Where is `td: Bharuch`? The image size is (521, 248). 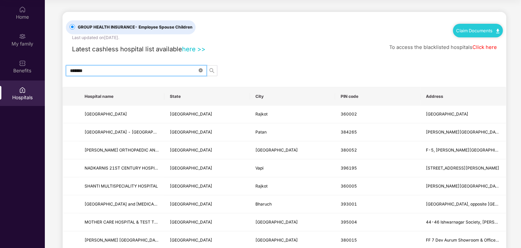
td: Bharuch is located at coordinates (293, 204).